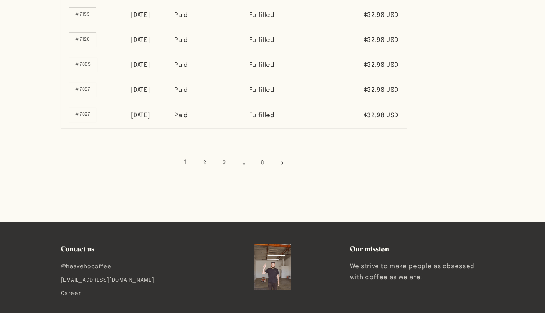 The height and width of the screenshot is (313, 545). Describe the element at coordinates (83, 90) in the screenshot. I see `a: Order number #7057` at that location.